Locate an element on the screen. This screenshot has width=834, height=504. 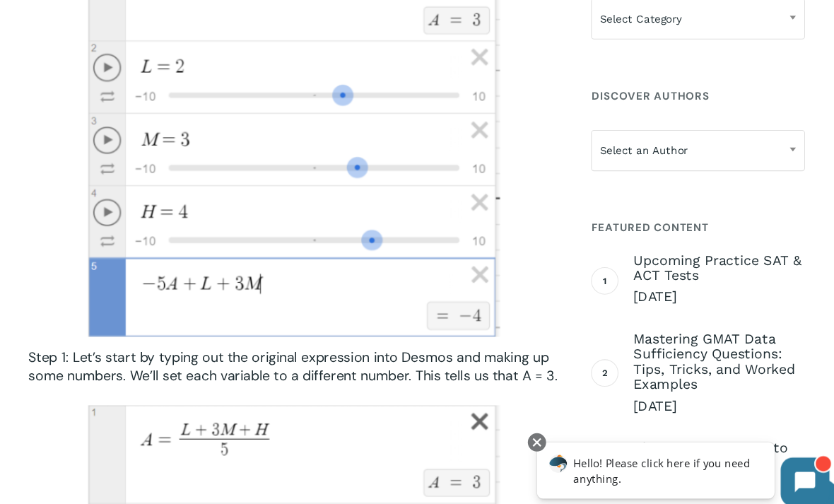
span: Select Category is located at coordinates (678, 18).